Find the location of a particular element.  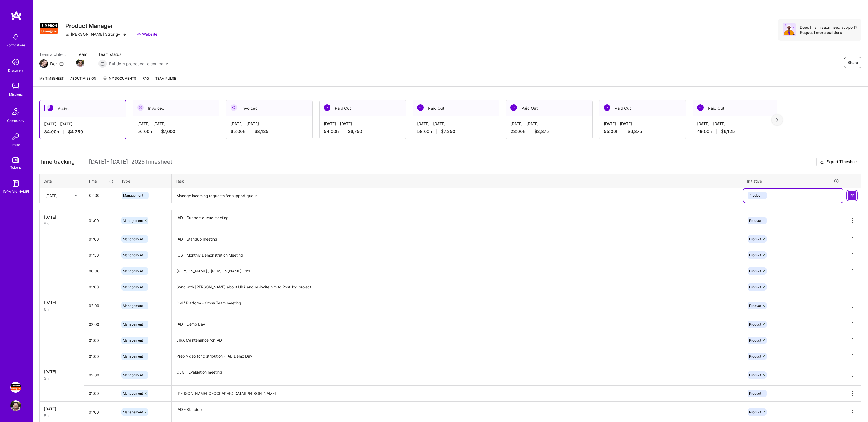

div: 56:00 h is located at coordinates (176, 131).